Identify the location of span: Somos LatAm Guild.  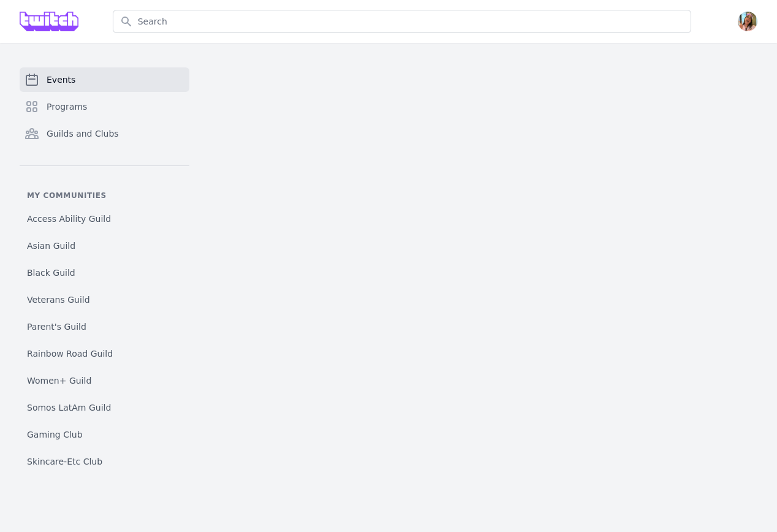
(69, 408).